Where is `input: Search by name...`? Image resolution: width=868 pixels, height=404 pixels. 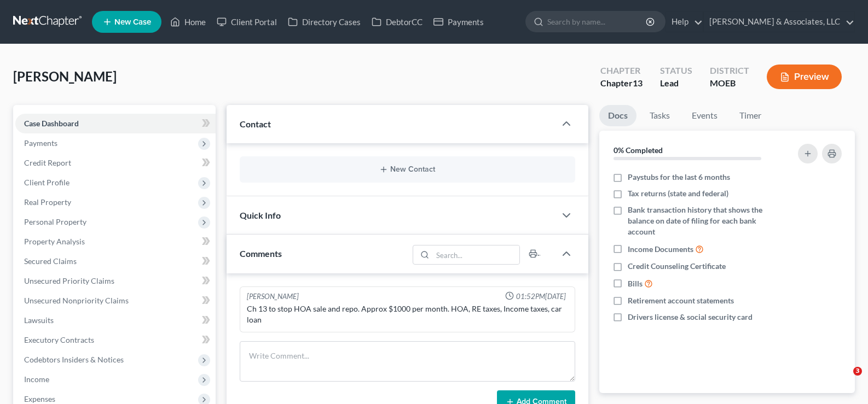 input: Search by name... is located at coordinates (597, 21).